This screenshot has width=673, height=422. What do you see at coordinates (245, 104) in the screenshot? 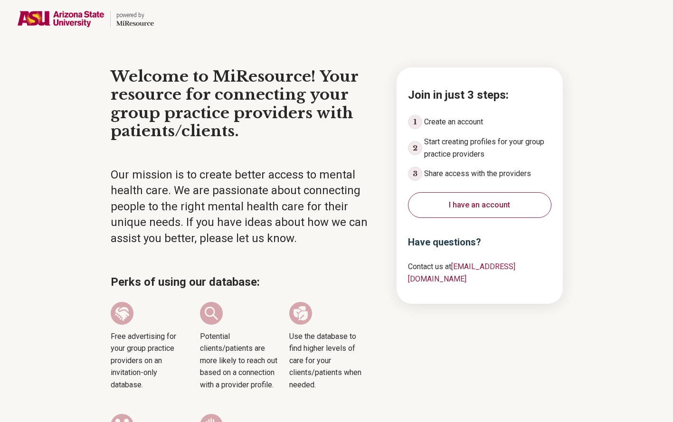
I see `h1: Welcome to MiResource! Your resource for connecting your group practice providers with patients/c...` at bounding box center [245, 104].